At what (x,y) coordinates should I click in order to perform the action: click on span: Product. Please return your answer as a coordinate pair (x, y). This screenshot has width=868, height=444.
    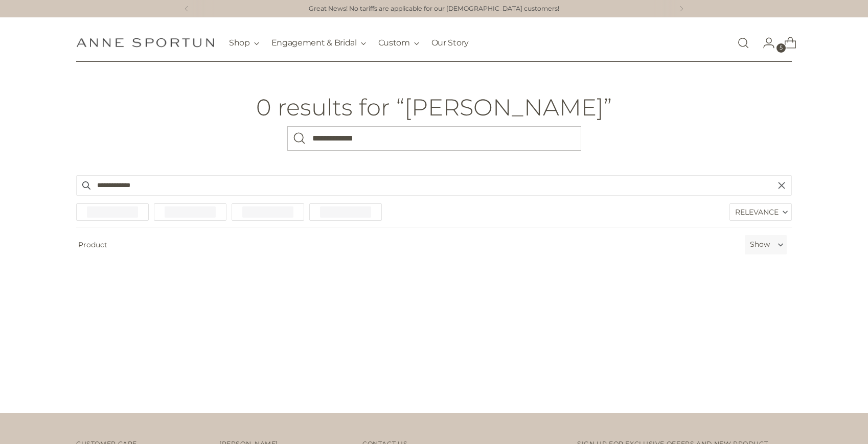
    Looking at the image, I should click on (406, 244).